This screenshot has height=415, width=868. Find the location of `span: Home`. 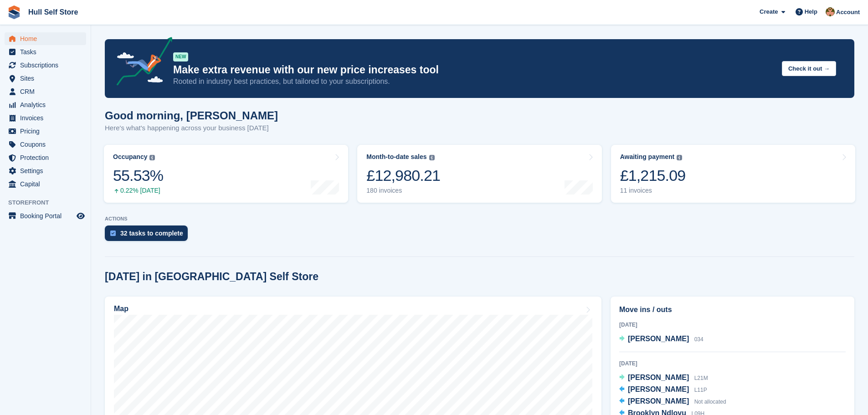

span: Home is located at coordinates (47, 39).